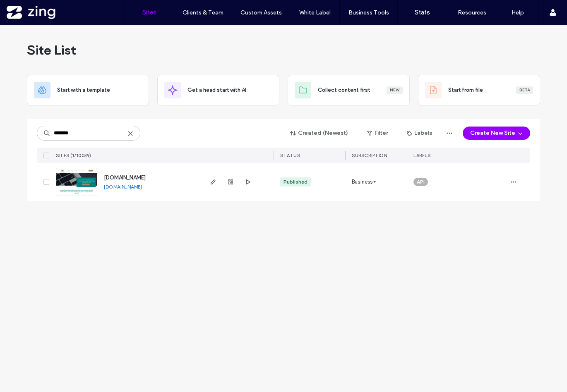 This screenshot has width=567, height=392. I want to click on div: Beta, so click(524, 90).